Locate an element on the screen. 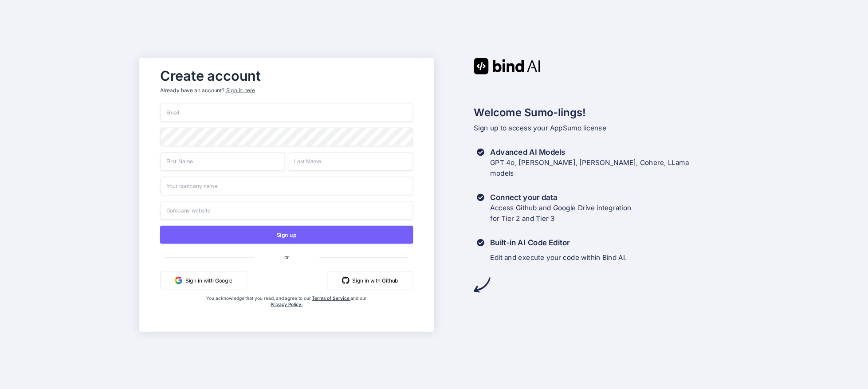 The image size is (868, 389). p: Already have an account? is located at coordinates (286, 90).